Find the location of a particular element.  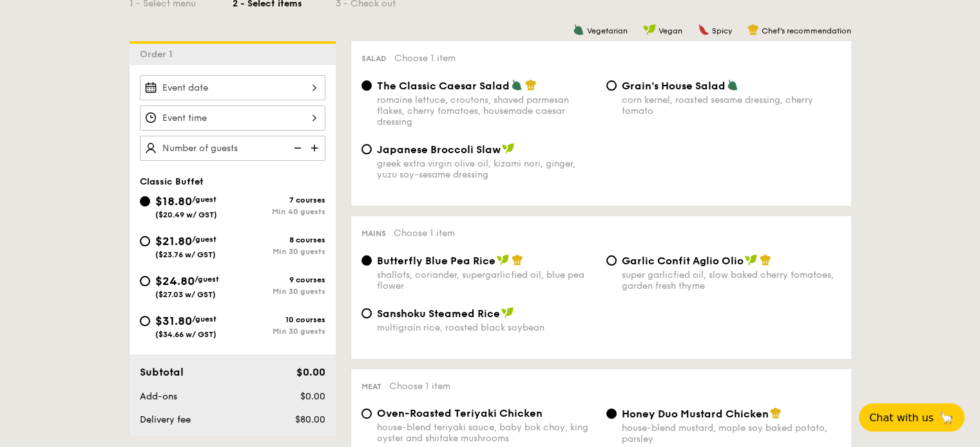

div: romaine lettuce, croutons, shaved parmesan flakes, cherry tomatoes, housemade caesar dressing is located at coordinates (487, 110).